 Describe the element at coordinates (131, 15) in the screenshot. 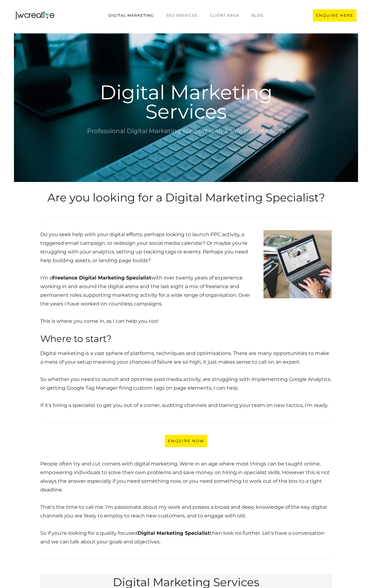

I see `a: Digital marketing` at that location.